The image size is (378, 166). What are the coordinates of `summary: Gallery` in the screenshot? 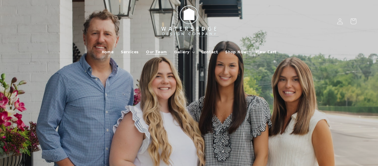 It's located at (184, 52).